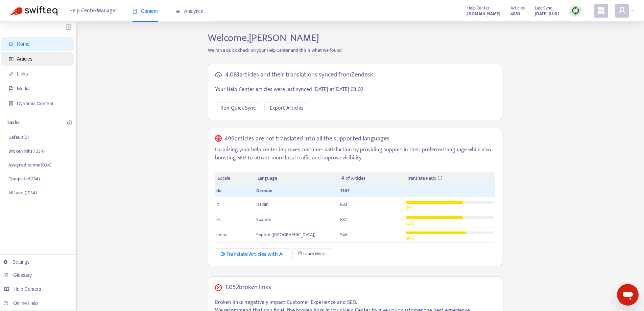 This screenshot has height=311, width=644. I want to click on a: Settings, so click(16, 262).